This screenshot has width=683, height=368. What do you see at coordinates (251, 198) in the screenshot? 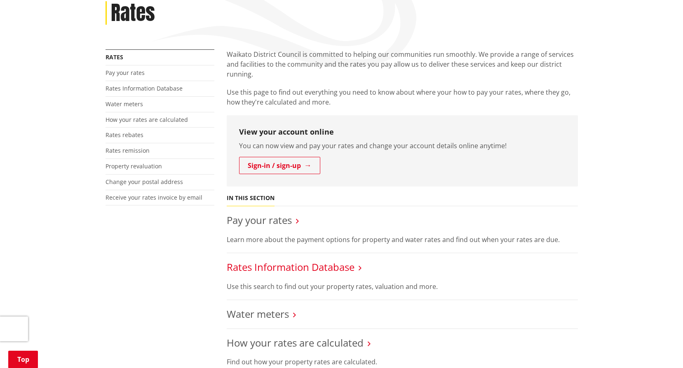
I see `h5: In this section` at bounding box center [251, 198].